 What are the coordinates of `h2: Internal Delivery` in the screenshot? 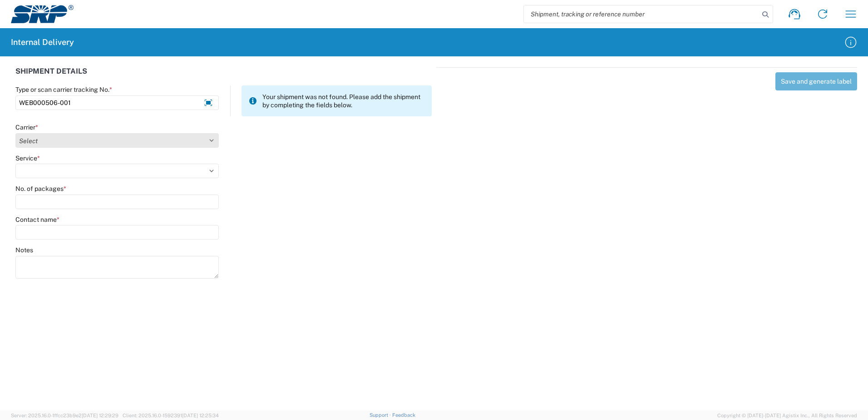 It's located at (42, 42).